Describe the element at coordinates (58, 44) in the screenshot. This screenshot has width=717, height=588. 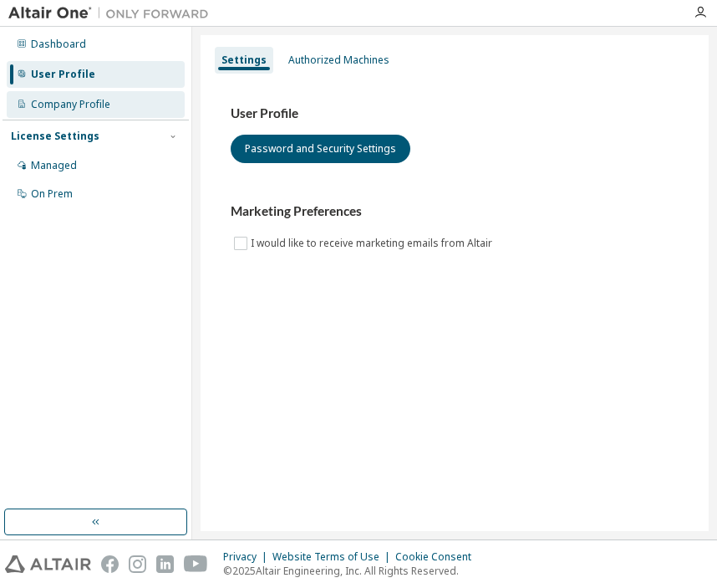
I see `div: Dashboard` at that location.